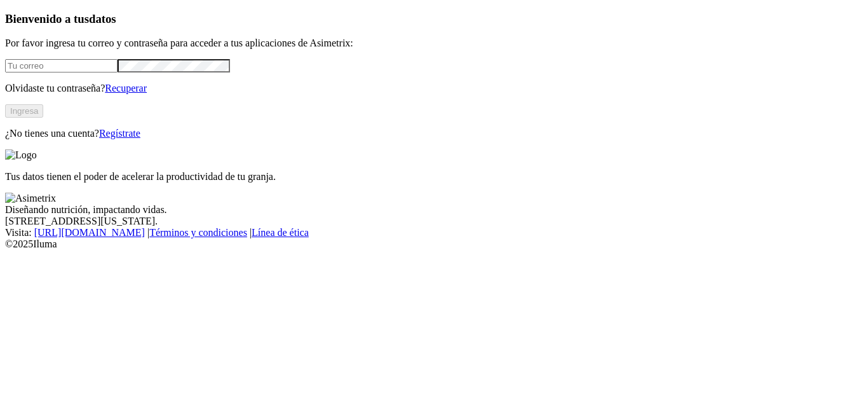 The height and width of the screenshot is (414, 868). What do you see at coordinates (30, 199) in the screenshot?
I see `img: Asimetrix` at bounding box center [30, 199].